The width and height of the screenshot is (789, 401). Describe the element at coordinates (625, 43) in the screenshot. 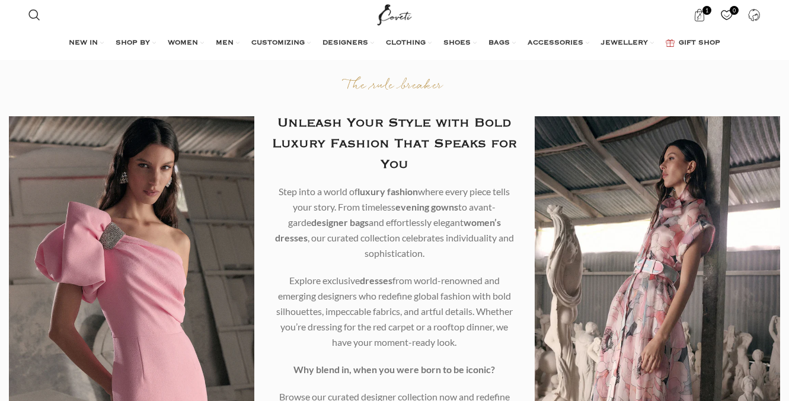

I see `span: JEWELLERY` at that location.